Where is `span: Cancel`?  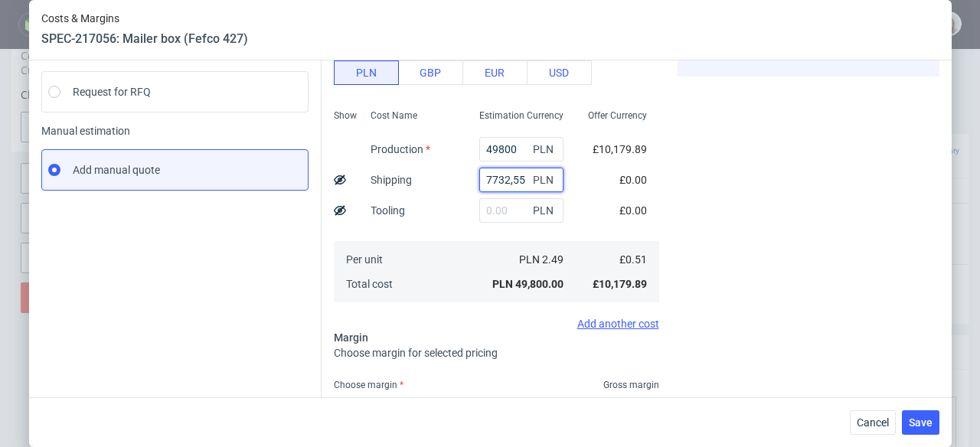 span: Cancel is located at coordinates (872, 422).